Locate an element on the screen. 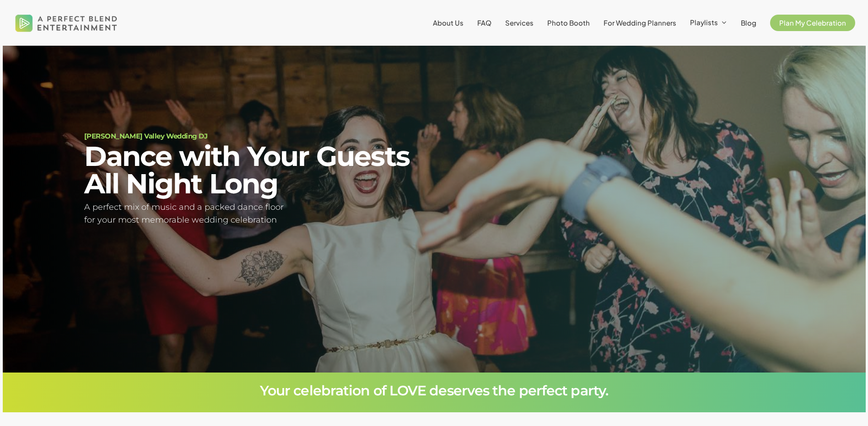 This screenshot has height=426, width=868. span: Playlists is located at coordinates (704, 22).